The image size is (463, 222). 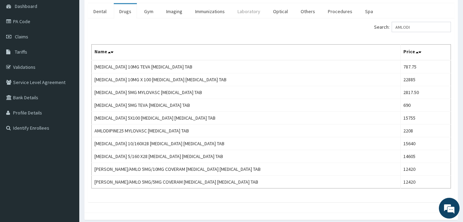 What do you see at coordinates (246, 52) in the screenshot?
I see `th: Name` at bounding box center [246, 52].